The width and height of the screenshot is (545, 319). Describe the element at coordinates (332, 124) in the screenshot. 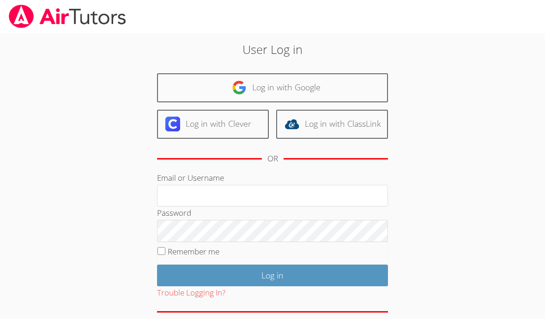

I see `a: Log in with ClassLink` at that location.